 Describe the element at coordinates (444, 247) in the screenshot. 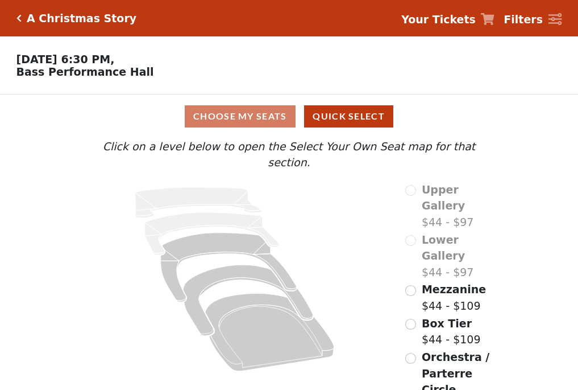

I see `span: Lower Gallery` at that location.